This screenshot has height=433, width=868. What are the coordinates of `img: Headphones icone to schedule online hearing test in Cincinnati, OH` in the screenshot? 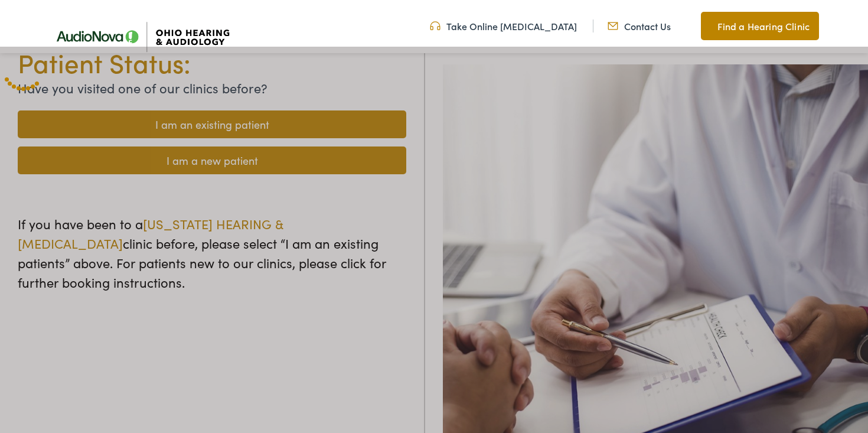 It's located at (435, 26).